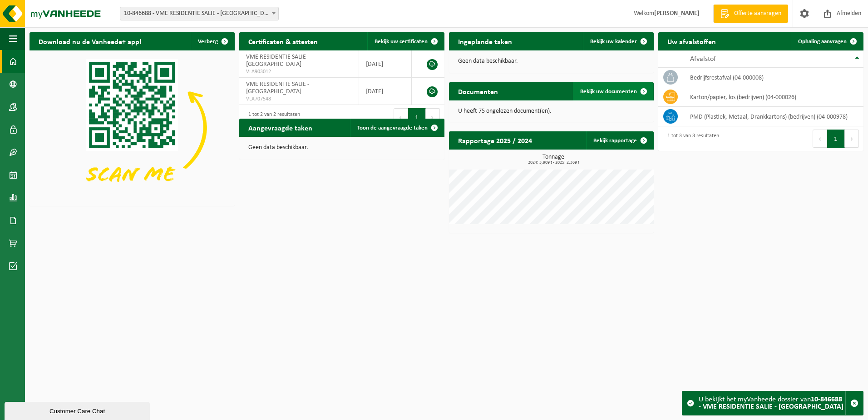 The image size is (868, 420). Describe the element at coordinates (773, 97) in the screenshot. I see `td: karton/papier, los (bedrijven) (04-000026)` at that location.